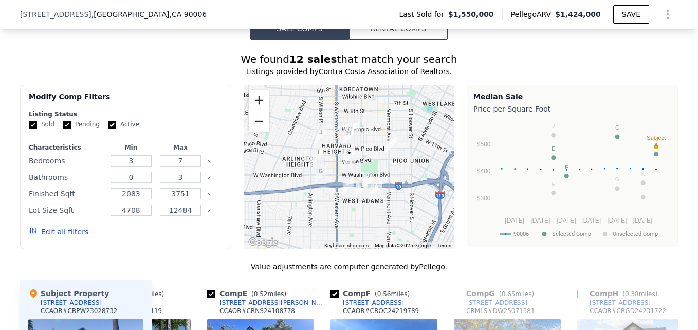 The image size is (698, 330). Describe the element at coordinates (249, 293) in the screenshot. I see `div: Comp E` at that location.